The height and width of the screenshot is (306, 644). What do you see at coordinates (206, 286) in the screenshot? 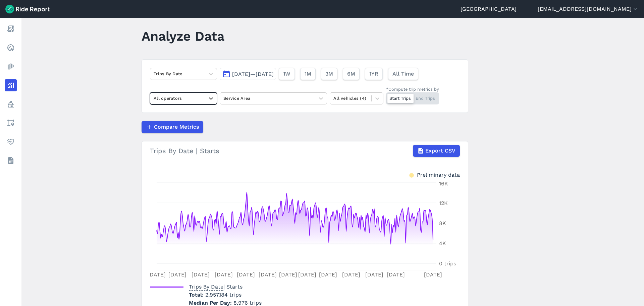
I see `span: Trips By Date` at bounding box center [206, 286].